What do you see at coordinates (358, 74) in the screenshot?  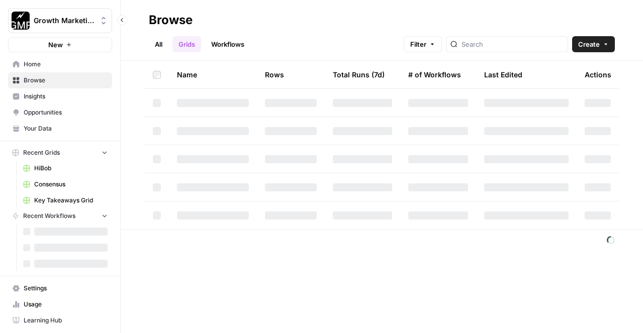 I see `div: Total Runs (7d)` at bounding box center [358, 74].